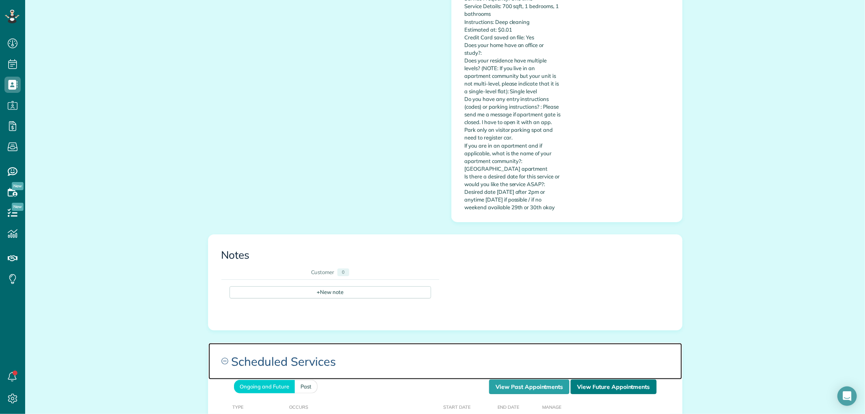 The image size is (865, 414). What do you see at coordinates (445, 361) in the screenshot?
I see `span: Scheduled Services` at bounding box center [445, 361].